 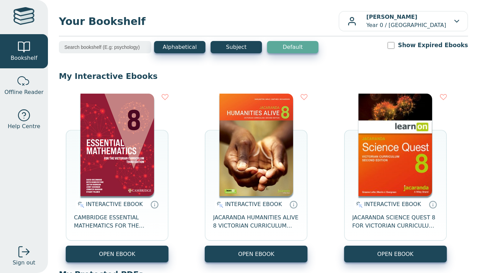 I want to click on p: My Interactive Ebooks, so click(x=263, y=76).